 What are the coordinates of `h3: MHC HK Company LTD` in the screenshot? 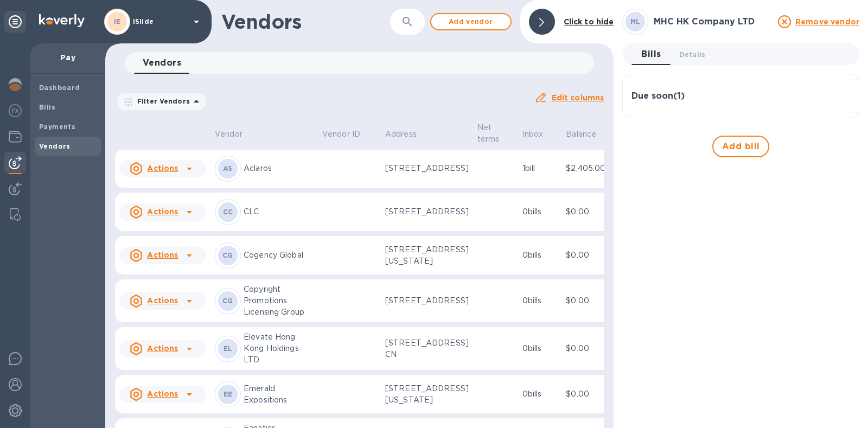 It's located at (712, 22).